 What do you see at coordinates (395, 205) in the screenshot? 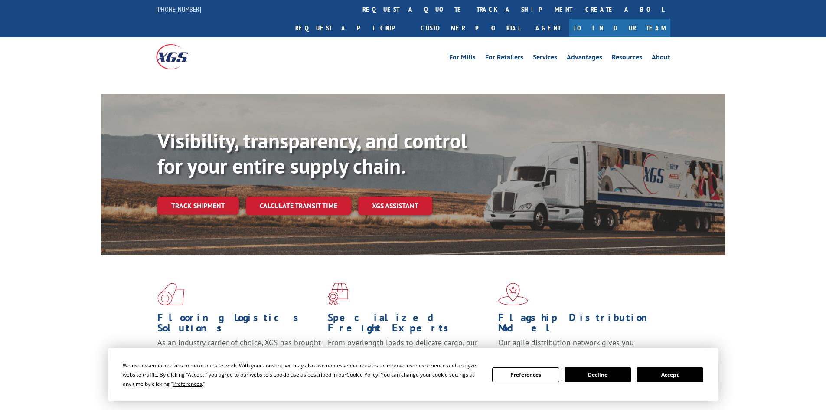
I see `a: XGS ASSISTANT` at bounding box center [395, 205].